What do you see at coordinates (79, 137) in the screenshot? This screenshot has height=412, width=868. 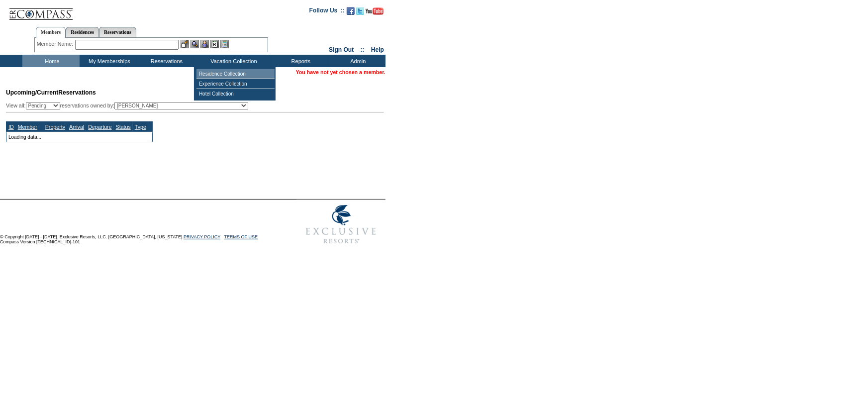 I see `td: Loading data...` at bounding box center [79, 137].